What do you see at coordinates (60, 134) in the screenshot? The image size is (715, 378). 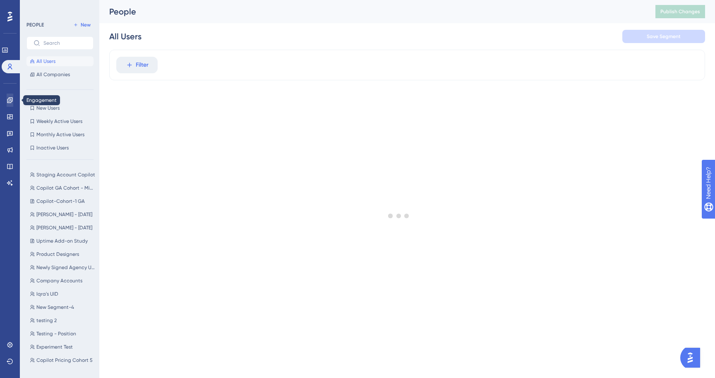 I see `span: Monthly Active Users` at bounding box center [60, 134].